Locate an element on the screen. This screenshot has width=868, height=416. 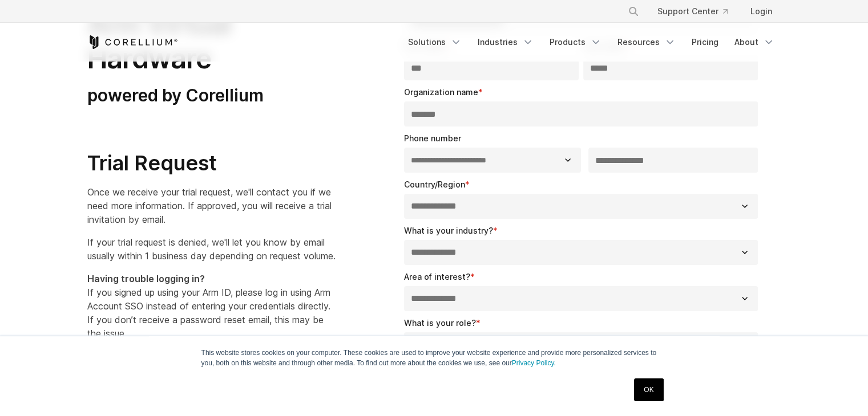
a: OK is located at coordinates (649, 390).